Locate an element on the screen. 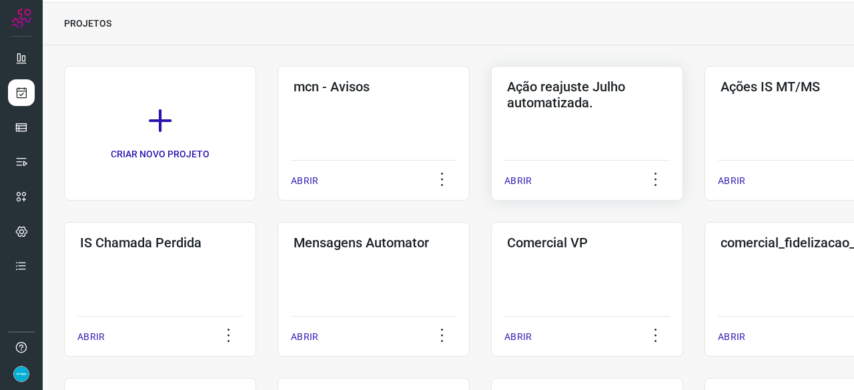 The image size is (854, 390). h3: IS Chamada Perdida is located at coordinates (160, 243).